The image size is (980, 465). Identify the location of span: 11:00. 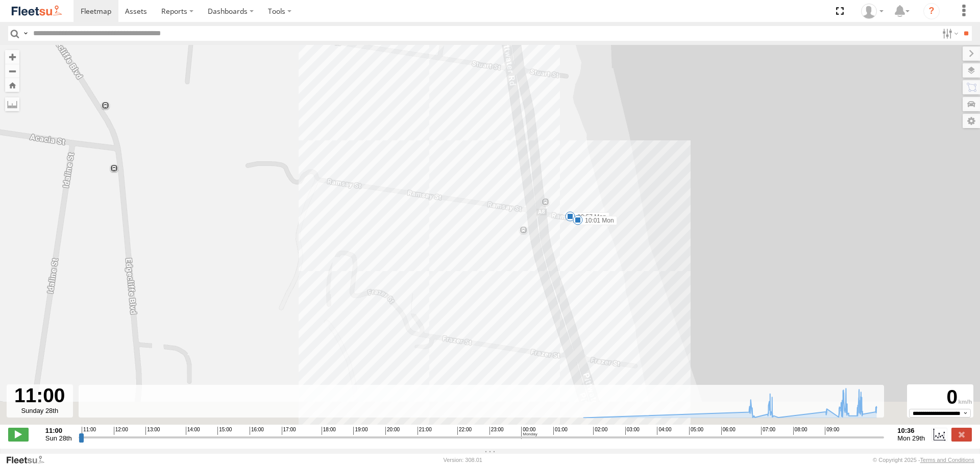
(89, 430).